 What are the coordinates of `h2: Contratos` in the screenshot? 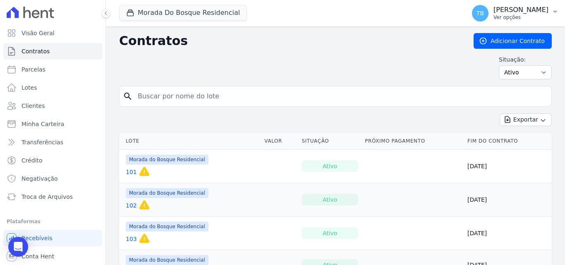 It's located at (290, 41).